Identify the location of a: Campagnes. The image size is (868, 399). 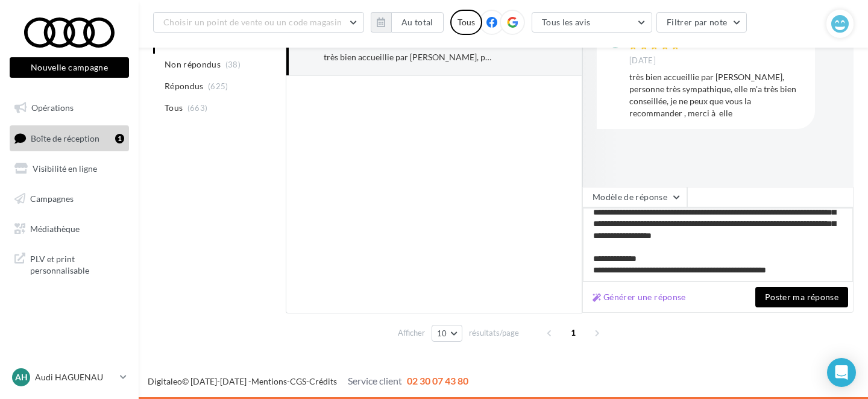
(69, 199).